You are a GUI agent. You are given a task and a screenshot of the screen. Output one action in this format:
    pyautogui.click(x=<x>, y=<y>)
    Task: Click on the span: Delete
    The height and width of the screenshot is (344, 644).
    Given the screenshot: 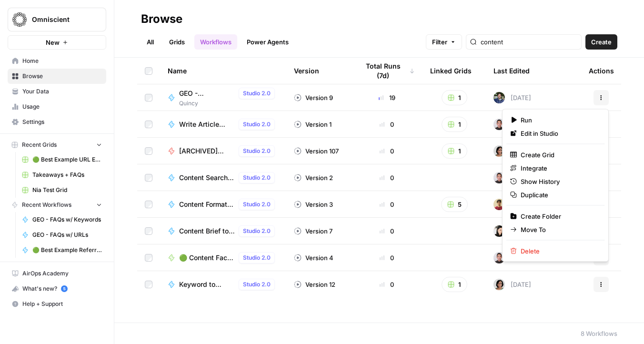 What is the action you would take?
    pyautogui.click(x=559, y=251)
    